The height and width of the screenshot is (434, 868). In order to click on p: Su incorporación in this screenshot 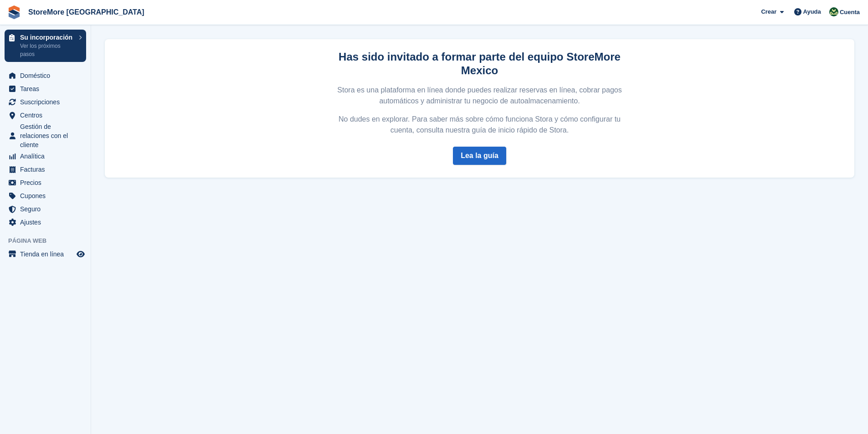, I will do `click(47, 38)`.